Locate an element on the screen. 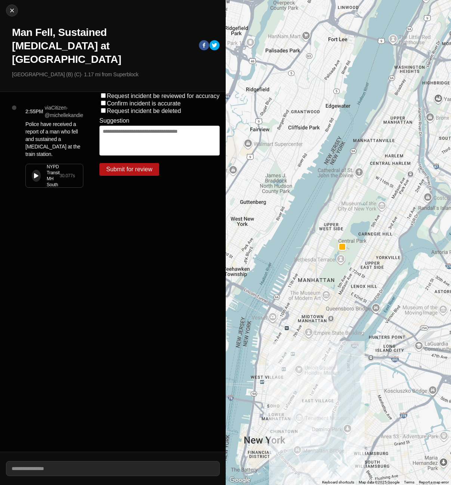  div: 30.077 s is located at coordinates (67, 176).